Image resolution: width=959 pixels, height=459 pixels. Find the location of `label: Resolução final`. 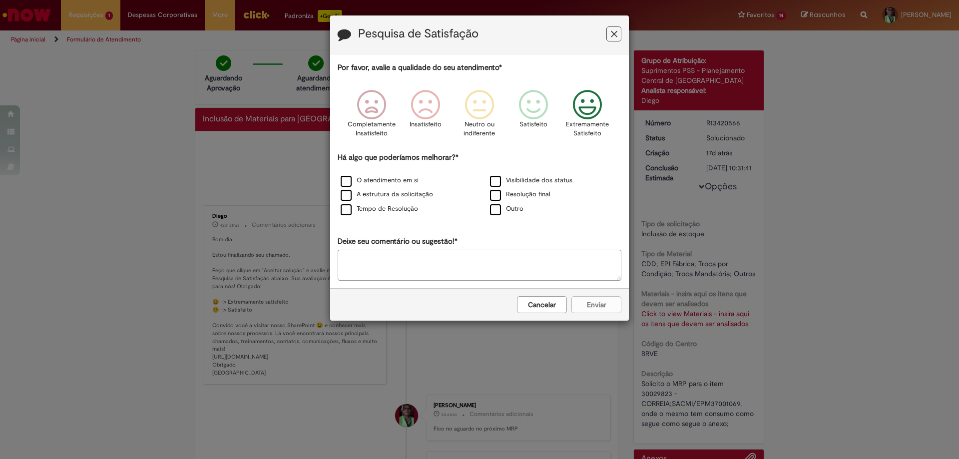

label: Resolução final is located at coordinates (520, 194).